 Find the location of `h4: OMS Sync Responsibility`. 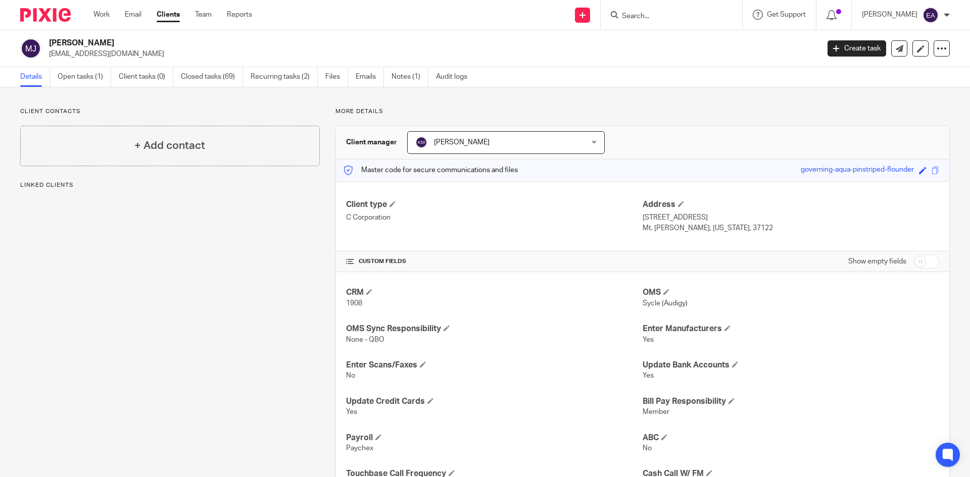

h4: OMS Sync Responsibility is located at coordinates (494, 329).